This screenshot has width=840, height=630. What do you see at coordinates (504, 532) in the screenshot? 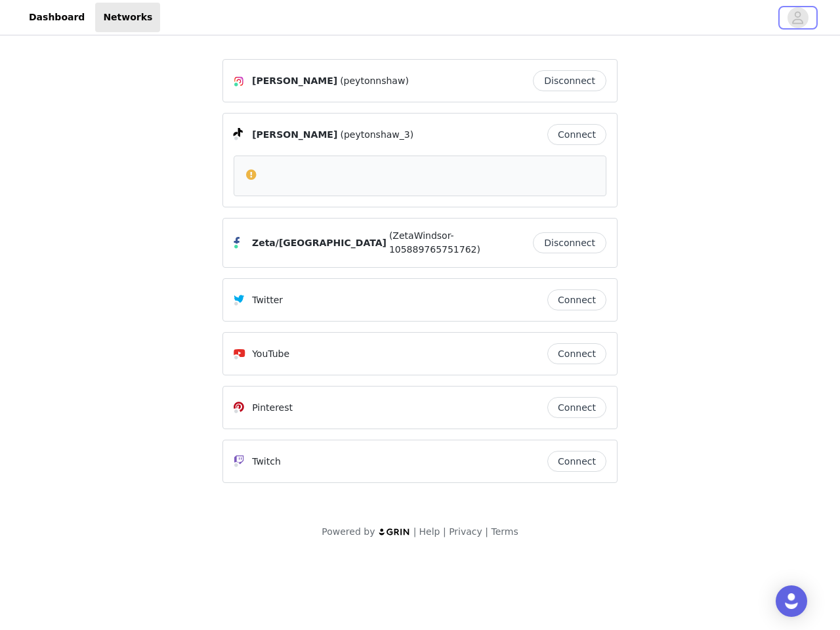
I see `a: Terms` at bounding box center [504, 532].